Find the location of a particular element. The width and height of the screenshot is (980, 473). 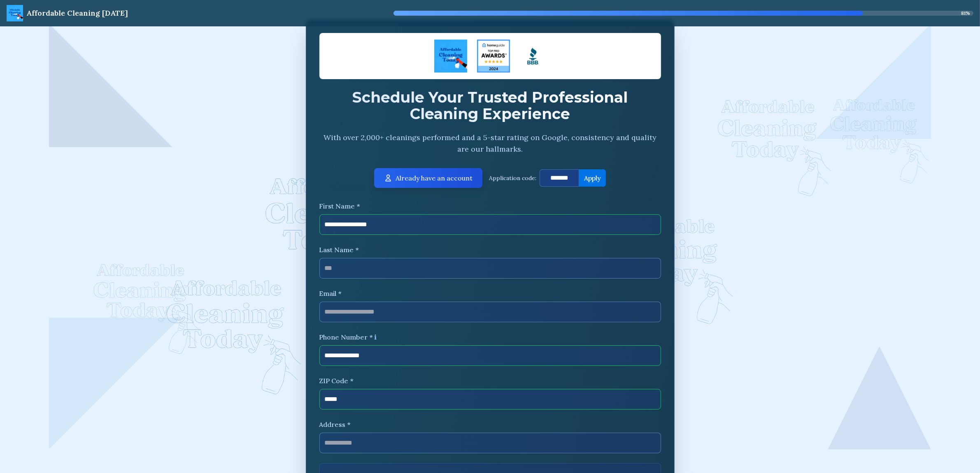

label: Email * is located at coordinates (490, 293).